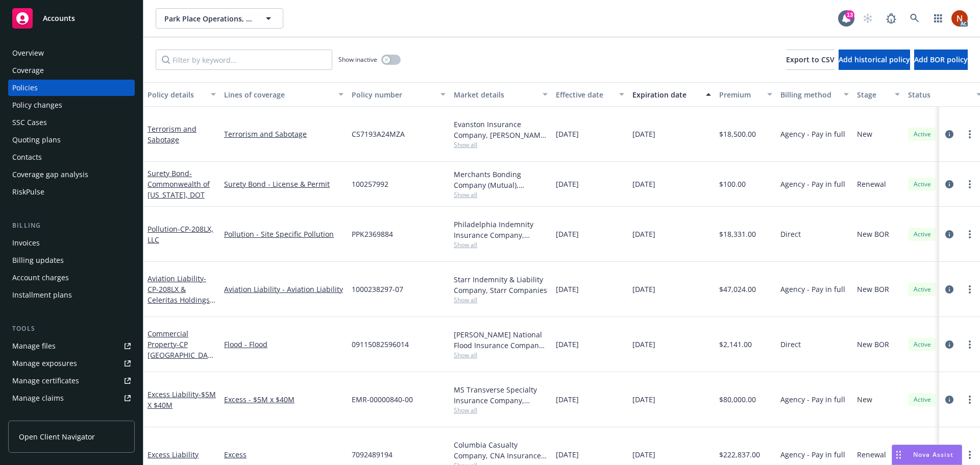  What do you see at coordinates (71, 175) in the screenshot?
I see `a: Coverage gap analysis` at bounding box center [71, 175].